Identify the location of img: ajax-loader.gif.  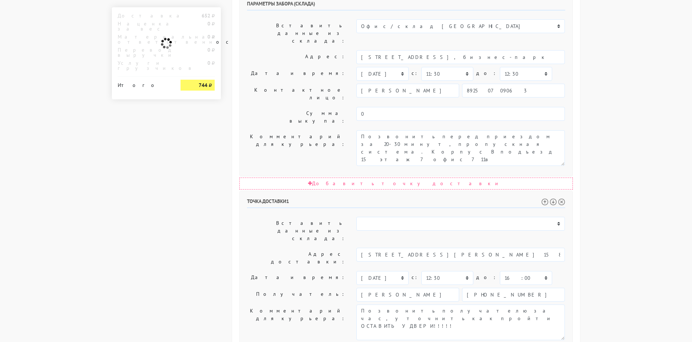
(166, 43).